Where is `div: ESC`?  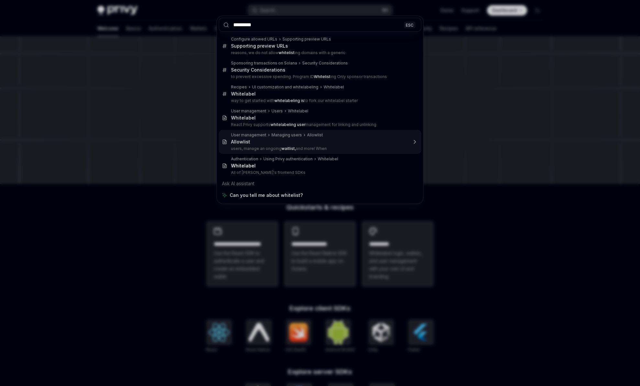
div: ESC is located at coordinates (410, 25).